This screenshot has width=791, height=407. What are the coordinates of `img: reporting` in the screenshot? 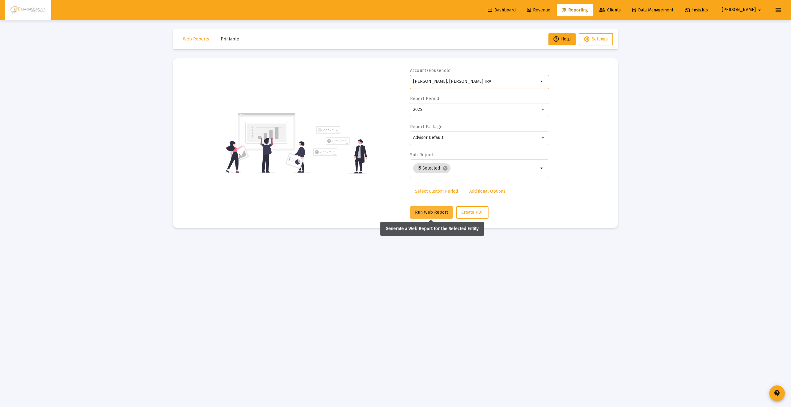 It's located at (267, 143).